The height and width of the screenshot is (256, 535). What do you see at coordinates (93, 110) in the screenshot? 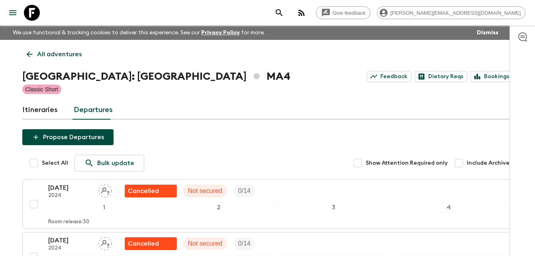
I see `a: Departures` at bounding box center [93, 110].